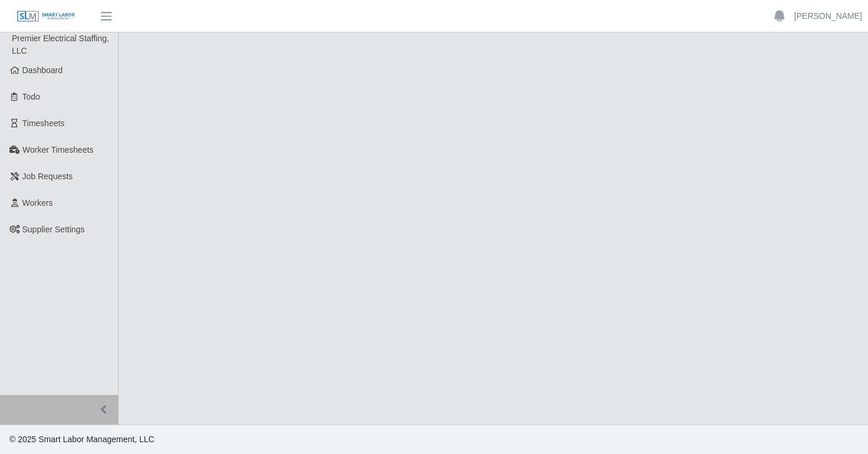 The height and width of the screenshot is (454, 868). What do you see at coordinates (58, 149) in the screenshot?
I see `span: Worker Timesheets` at bounding box center [58, 149].